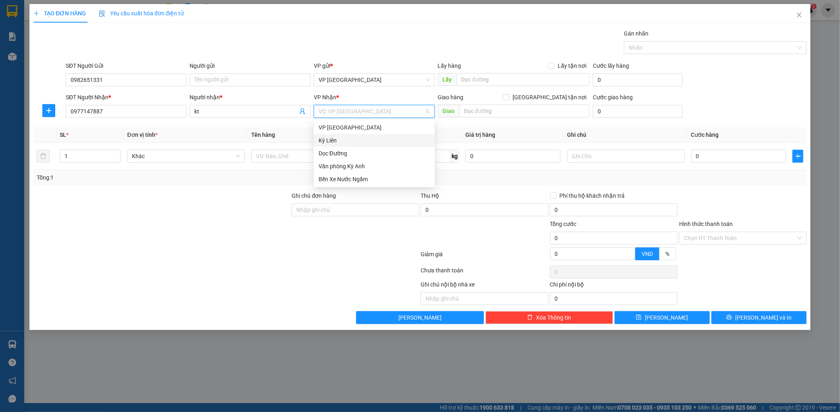  What do you see at coordinates (374, 179) in the screenshot?
I see `div: Bến Xe Nước Ngầm` at bounding box center [374, 179].